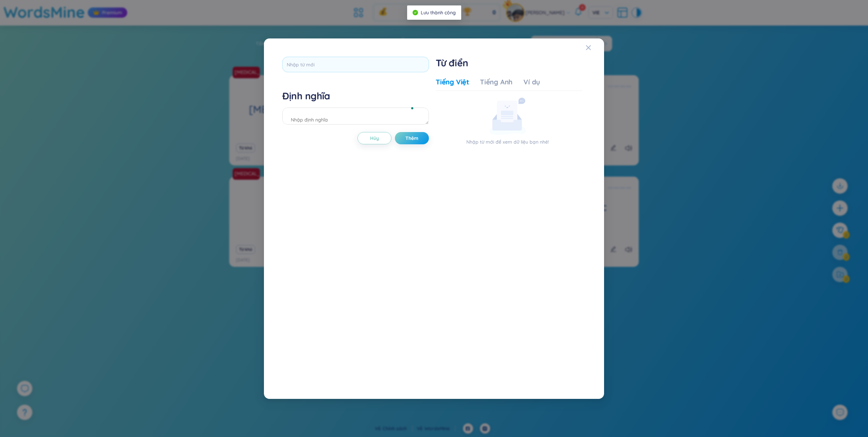 The width and height of the screenshot is (868, 437). Describe the element at coordinates (452, 82) in the screenshot. I see `div: Tiếng Việt` at that location.